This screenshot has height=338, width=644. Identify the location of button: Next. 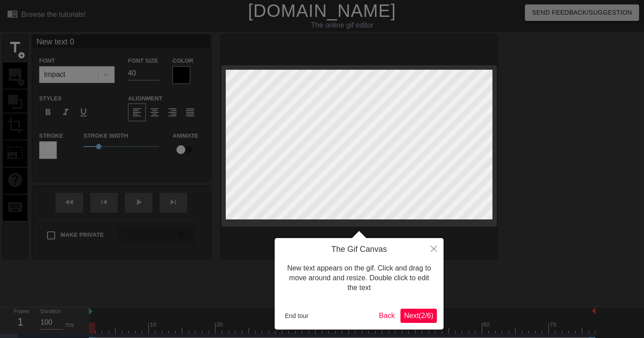
(418, 316).